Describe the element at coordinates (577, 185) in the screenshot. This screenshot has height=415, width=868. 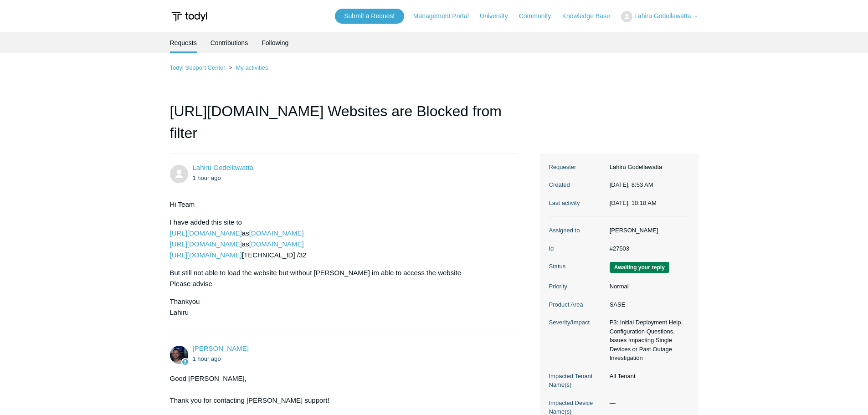
I see `dt: Created` at that location.